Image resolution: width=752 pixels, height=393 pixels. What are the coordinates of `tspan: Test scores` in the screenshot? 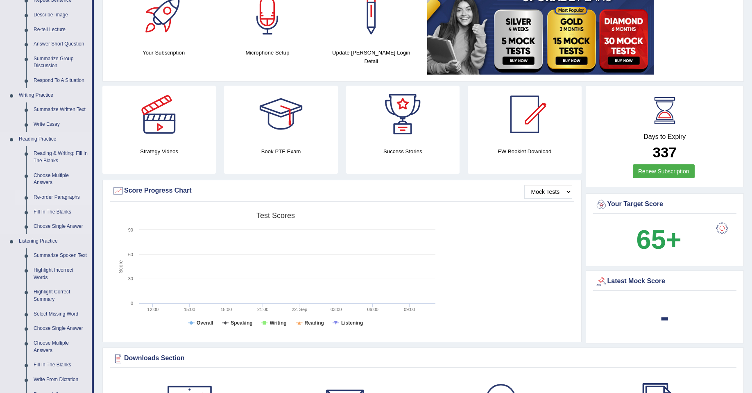 It's located at (275, 215).